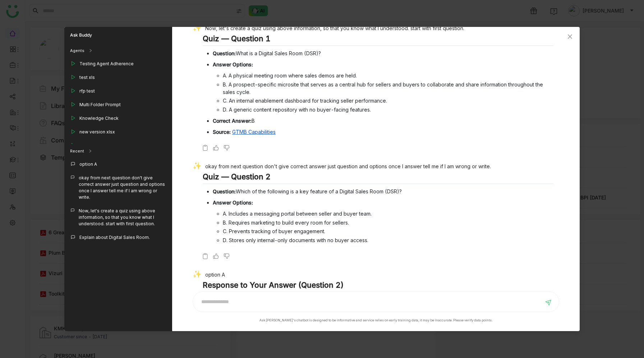  Describe the element at coordinates (99, 118) in the screenshot. I see `div: Knowledge Check` at that location.